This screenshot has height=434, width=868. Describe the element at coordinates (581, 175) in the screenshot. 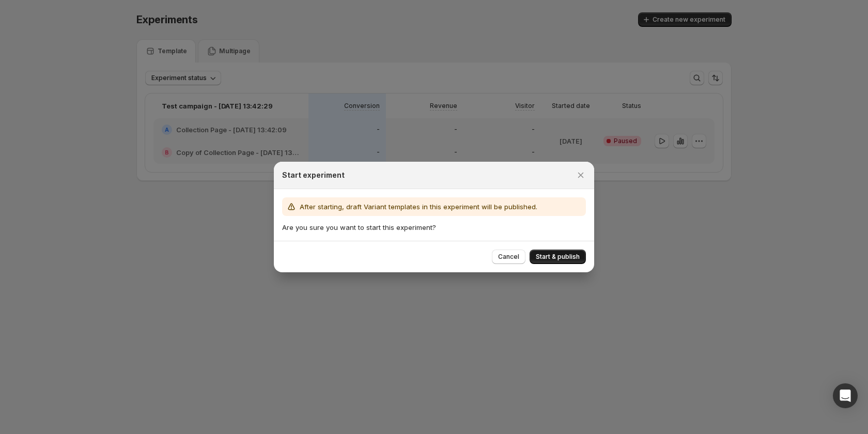

I see `button: Close` at that location.